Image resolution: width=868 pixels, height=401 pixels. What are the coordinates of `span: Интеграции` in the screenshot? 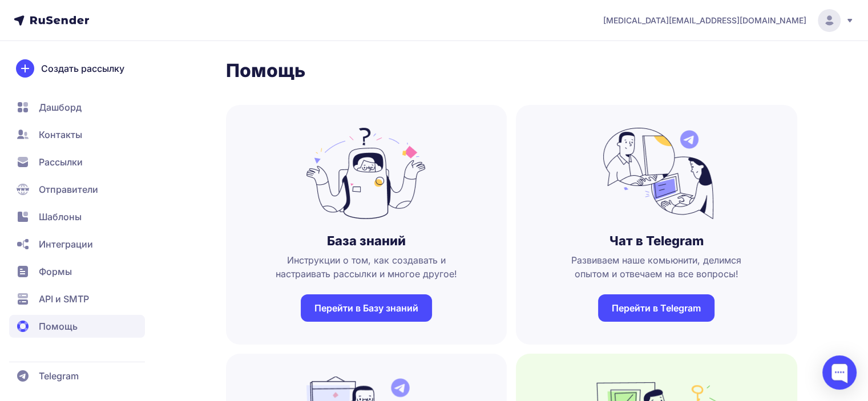 It's located at (65, 244).